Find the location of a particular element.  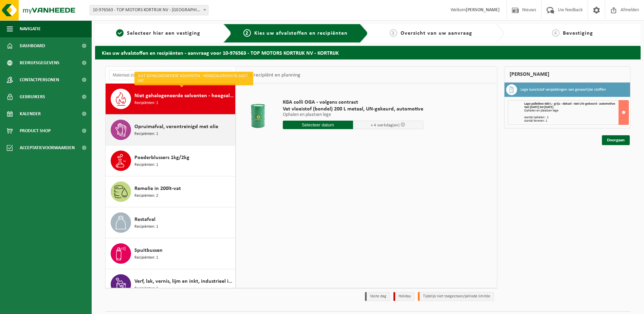

span: Lage palletbox 680 L - grijs - deksel - niet UN-gekeurd - automotive is located at coordinates (569, 103).